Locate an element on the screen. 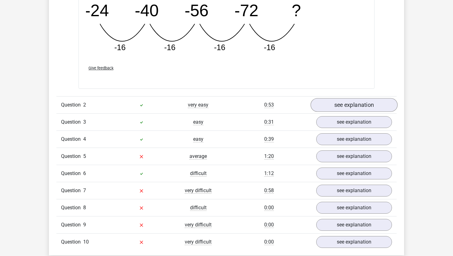 The width and height of the screenshot is (453, 256). span: 7 is located at coordinates (84, 190).